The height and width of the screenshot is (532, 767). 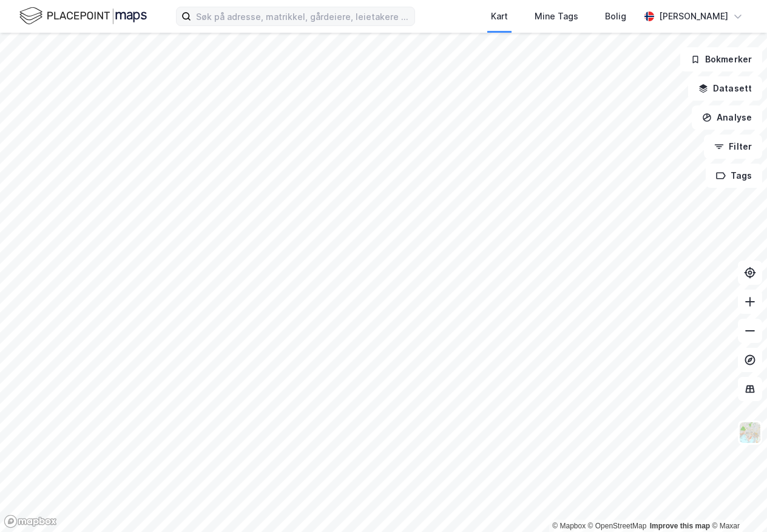 I want to click on input: Søk på adresse, matrikkel, gårdeiere, leietakere eller personer, so click(x=303, y=16).